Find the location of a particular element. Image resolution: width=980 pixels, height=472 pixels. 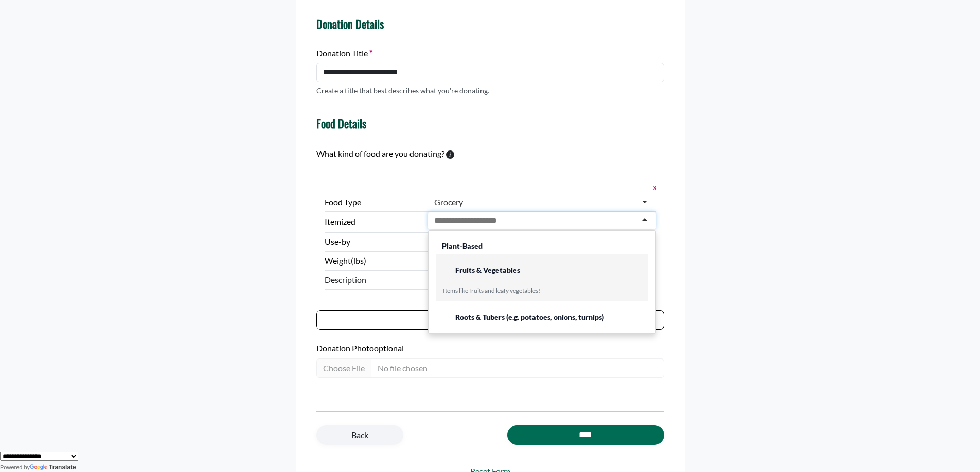

h4: Food Details is located at coordinates (341, 123).